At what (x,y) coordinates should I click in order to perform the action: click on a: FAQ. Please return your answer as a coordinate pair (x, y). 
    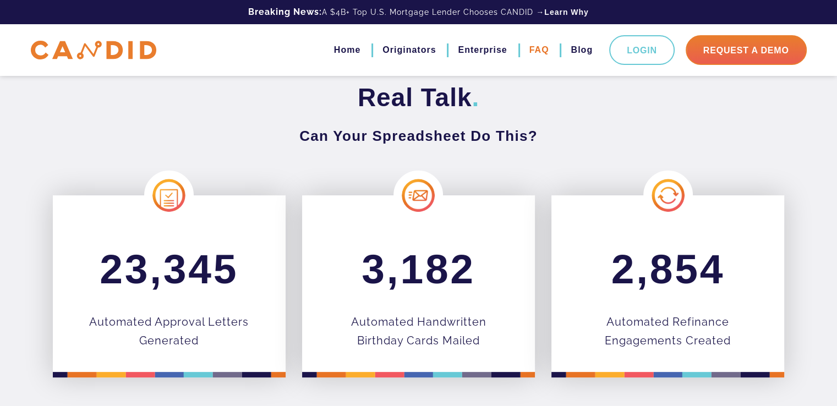
    Looking at the image, I should click on (539, 50).